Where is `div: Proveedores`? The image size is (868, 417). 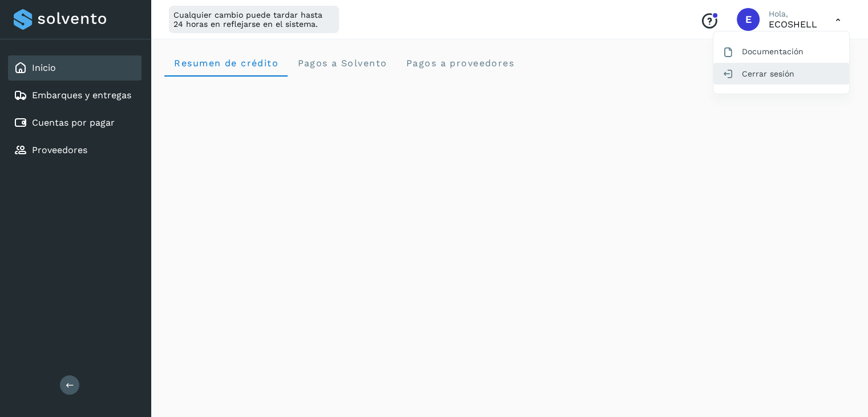
div: Proveedores is located at coordinates (75, 150).